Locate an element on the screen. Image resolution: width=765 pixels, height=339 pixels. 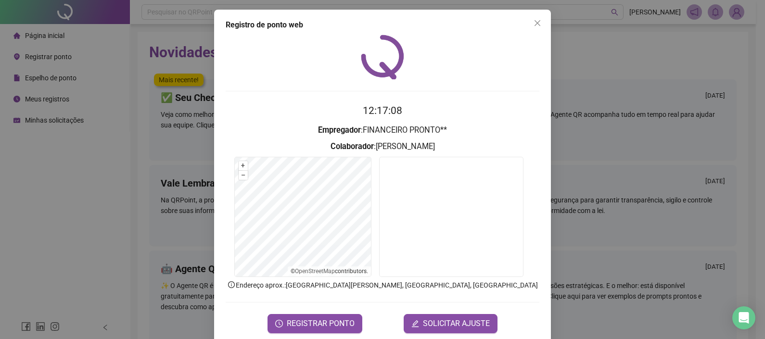
span: clock-circle is located at coordinates (279, 324).